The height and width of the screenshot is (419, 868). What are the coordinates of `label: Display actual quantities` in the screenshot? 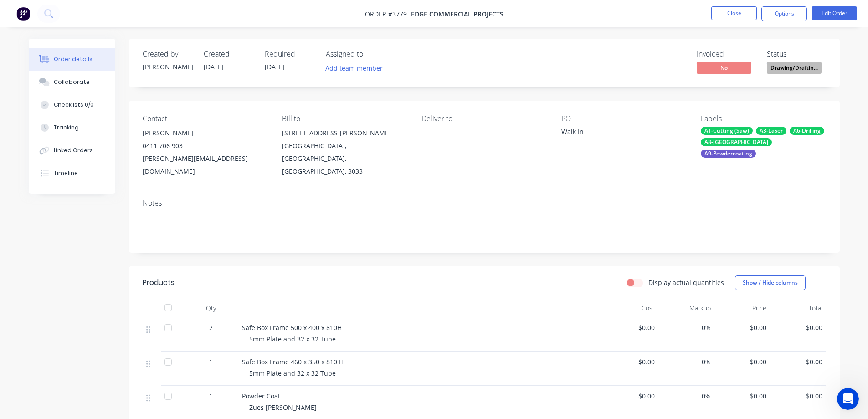 It's located at (686, 282).